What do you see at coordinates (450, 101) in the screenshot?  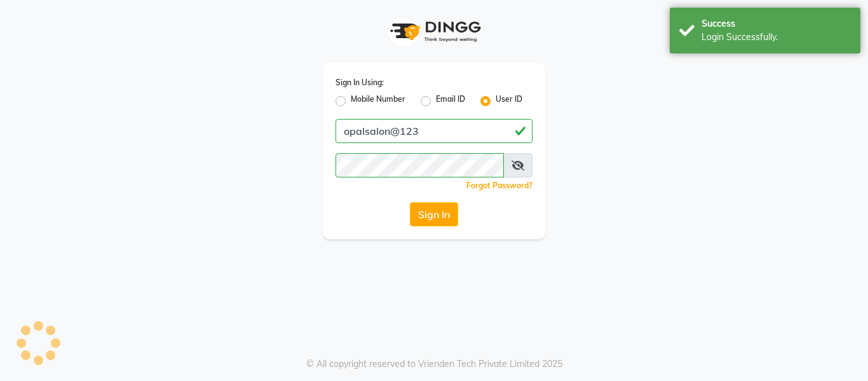 I see `label: Email ID` at bounding box center [450, 101].